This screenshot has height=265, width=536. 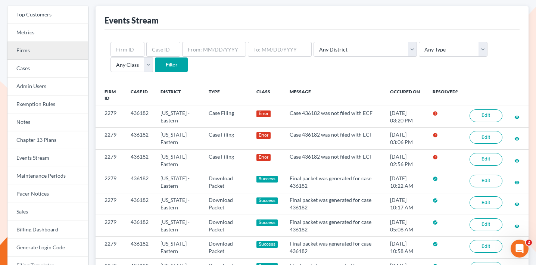 What do you see at coordinates (48, 87) in the screenshot?
I see `a: Admin Users` at bounding box center [48, 87].